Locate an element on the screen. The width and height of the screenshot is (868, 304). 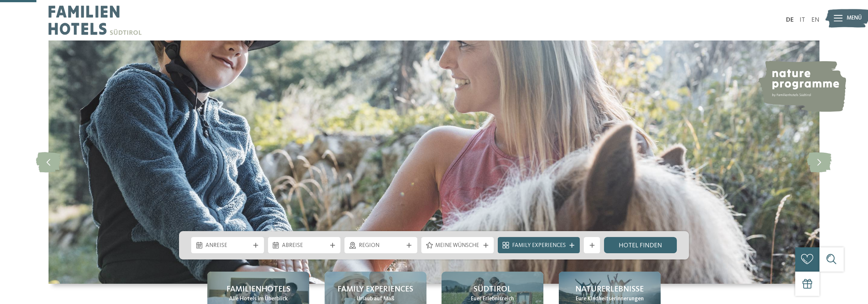
span: Familienhotels is located at coordinates (259, 289).